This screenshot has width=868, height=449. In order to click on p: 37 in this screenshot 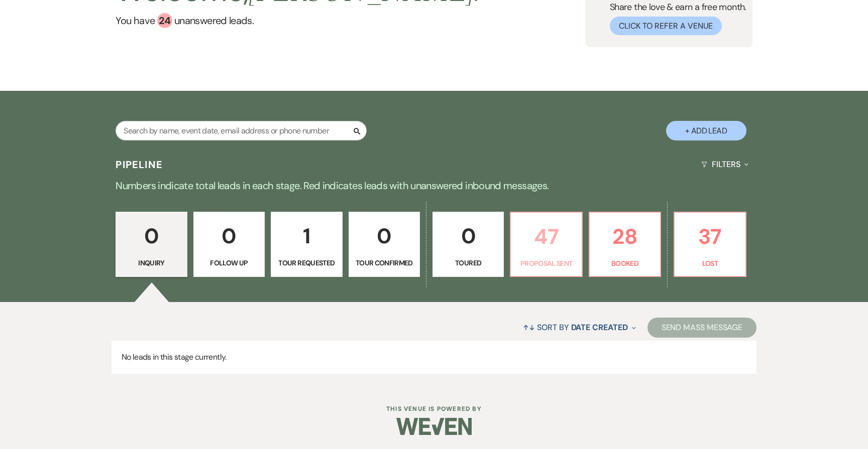, I will do `click(710, 236)`.